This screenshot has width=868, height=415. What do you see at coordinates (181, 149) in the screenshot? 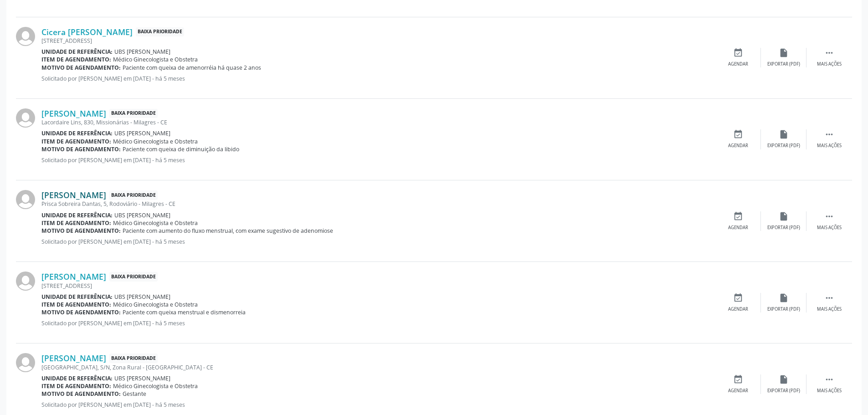
I see `span: Paciente com queixa de diminuição da libido` at bounding box center [181, 149].